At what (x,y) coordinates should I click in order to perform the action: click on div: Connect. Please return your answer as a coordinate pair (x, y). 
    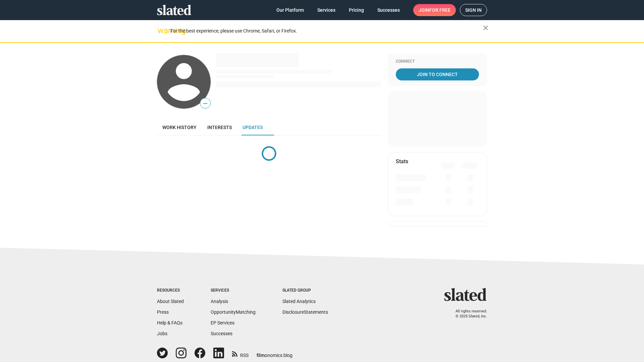
    Looking at the image, I should click on (437, 62).